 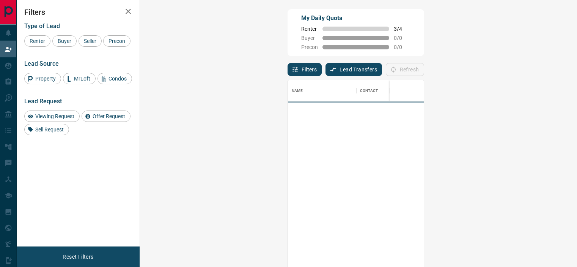 What do you see at coordinates (117, 41) in the screenshot?
I see `div: Precon` at bounding box center [117, 41].